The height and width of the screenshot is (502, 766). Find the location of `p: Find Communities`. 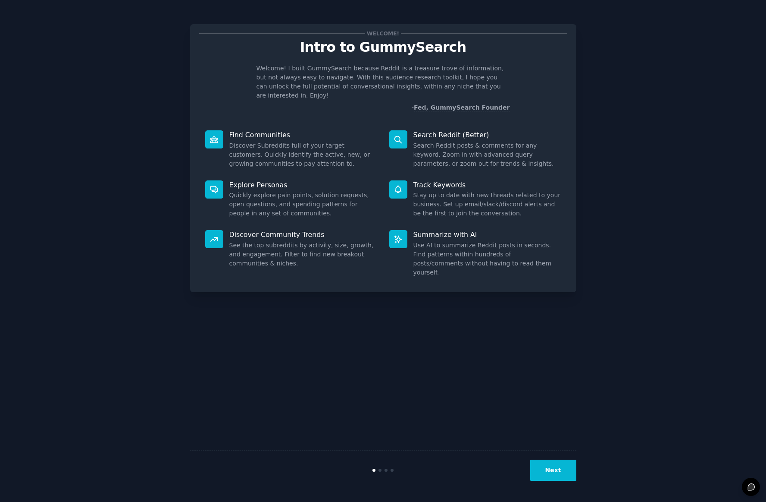

p: Find Communities is located at coordinates (303, 135).